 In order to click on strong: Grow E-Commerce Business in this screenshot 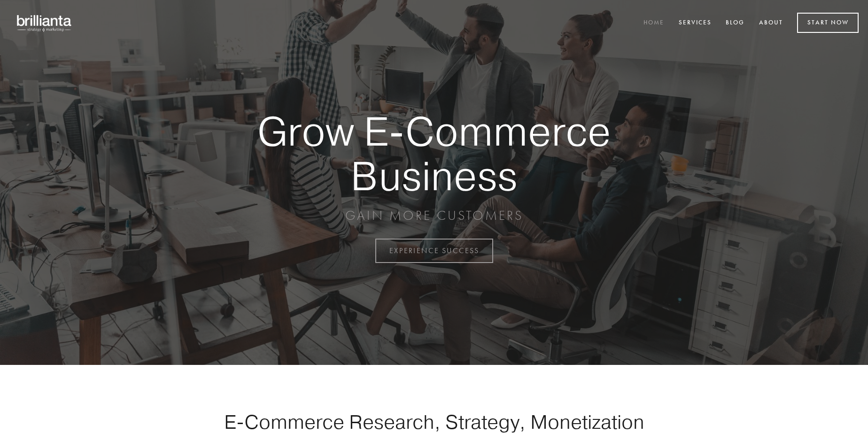, I will do `click(434, 153)`.